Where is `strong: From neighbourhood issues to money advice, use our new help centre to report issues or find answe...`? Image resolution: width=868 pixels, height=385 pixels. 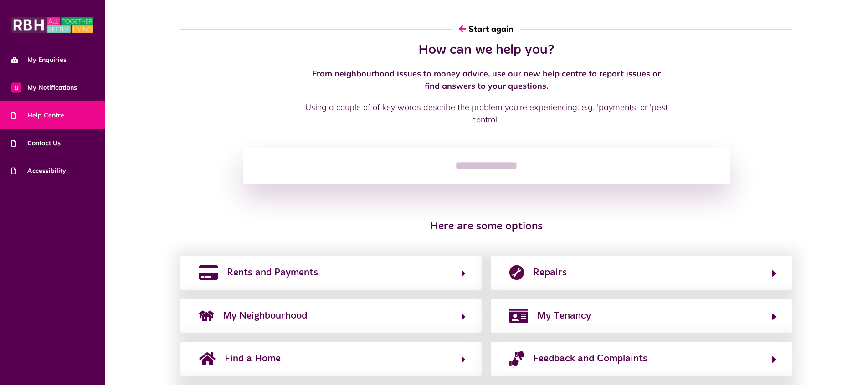
strong: From neighbourhood issues to money advice, use our new help centre to report issues or find answe... is located at coordinates (486, 79).